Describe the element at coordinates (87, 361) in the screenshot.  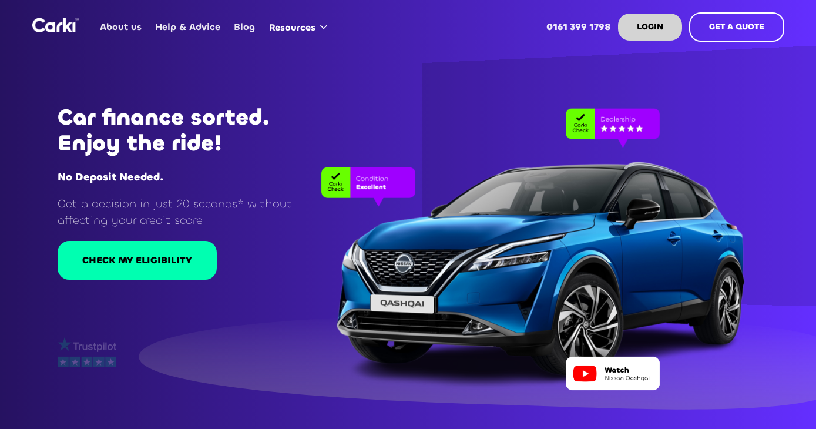
I see `img: stars` at that location.